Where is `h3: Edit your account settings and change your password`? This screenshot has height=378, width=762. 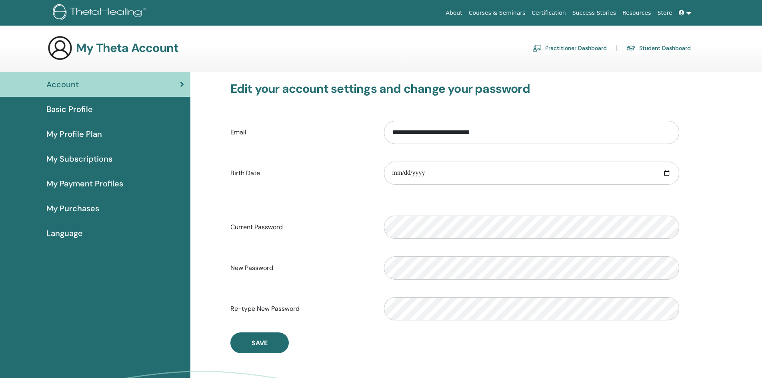 h3: Edit your account settings and change your password is located at coordinates (455, 89).